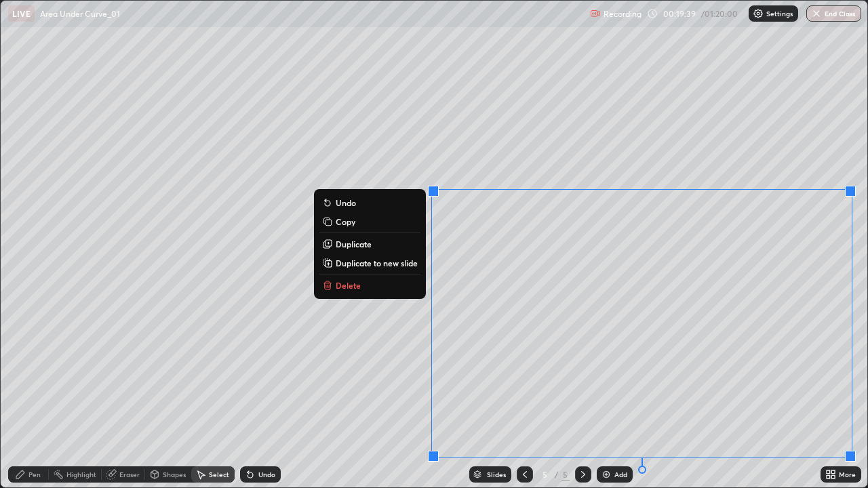  Describe the element at coordinates (370, 263) in the screenshot. I see `button: Duplicate to new slide` at that location.